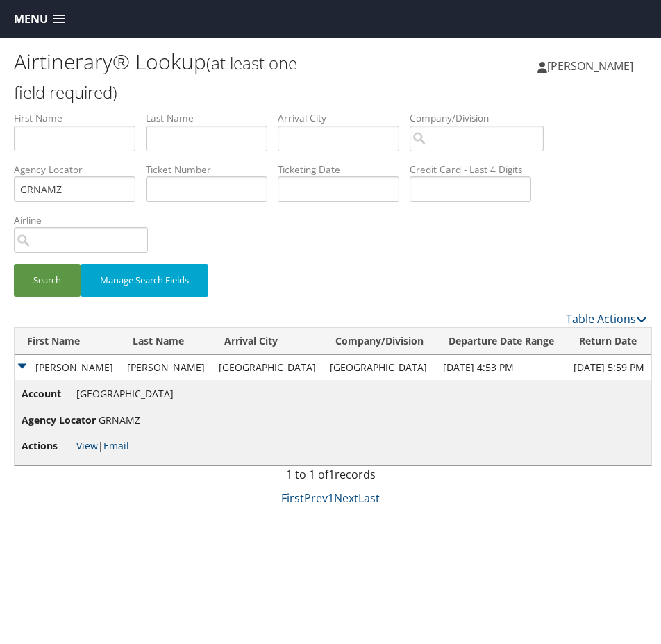  I want to click on th: Departure Date Range: activate to sort column ascending, so click(501, 341).